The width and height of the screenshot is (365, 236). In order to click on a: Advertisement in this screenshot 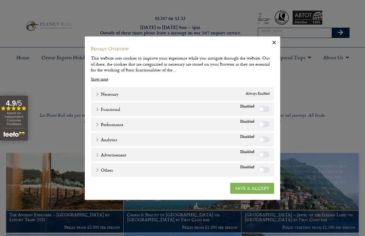, I will do `click(111, 154)`.